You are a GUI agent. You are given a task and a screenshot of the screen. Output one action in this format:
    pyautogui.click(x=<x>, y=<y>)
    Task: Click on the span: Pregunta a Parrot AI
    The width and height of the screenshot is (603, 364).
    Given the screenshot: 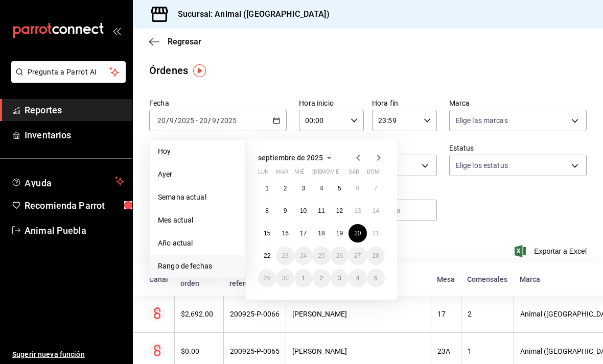 What is the action you would take?
    pyautogui.click(x=69, y=72)
    